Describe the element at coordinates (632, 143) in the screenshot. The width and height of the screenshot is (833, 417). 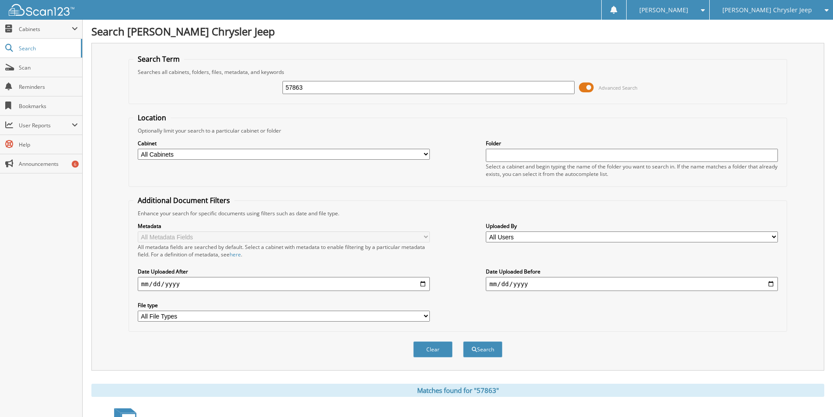
I see `label: Folder` at that location.